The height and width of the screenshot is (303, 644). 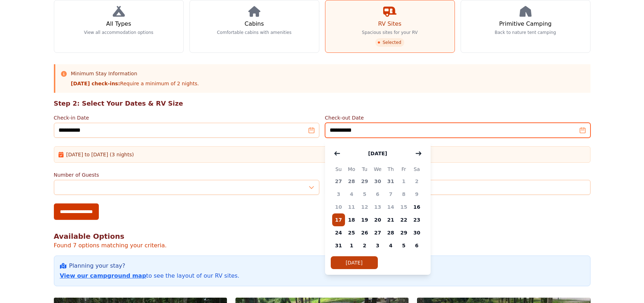 I want to click on span: 16, so click(x=417, y=207).